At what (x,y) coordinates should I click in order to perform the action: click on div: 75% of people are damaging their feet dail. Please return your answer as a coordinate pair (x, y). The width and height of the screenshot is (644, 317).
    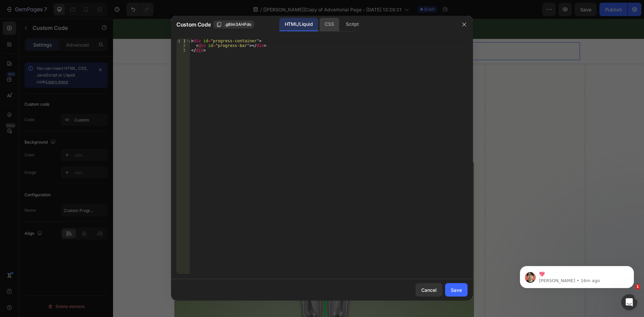
    Looking at the image, I should click on (210, 60).